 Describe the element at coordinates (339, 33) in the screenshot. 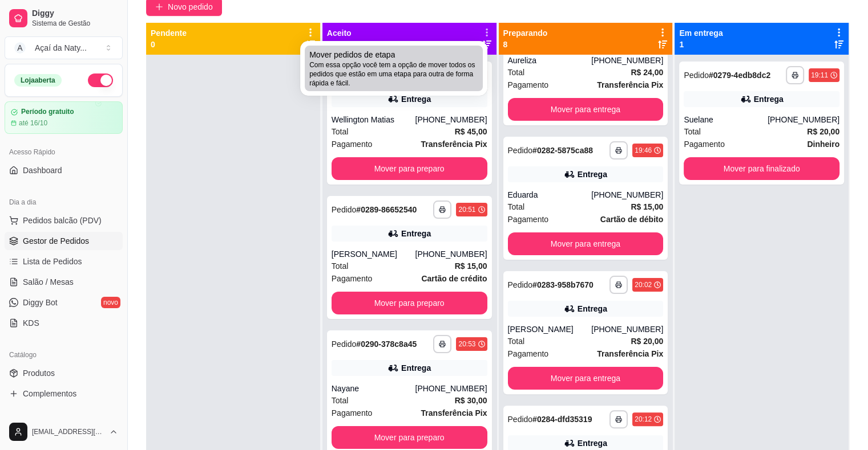

I see `p: Aceito` at that location.